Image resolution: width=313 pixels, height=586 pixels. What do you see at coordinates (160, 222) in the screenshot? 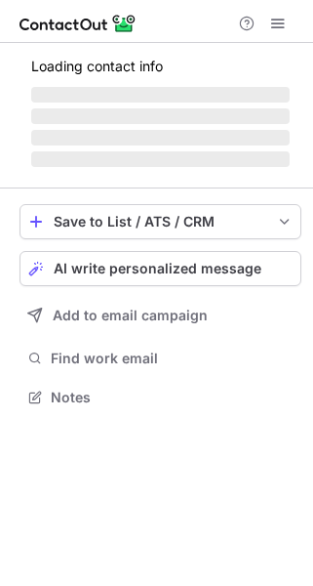
I see `button: save-profile-one-click` at bounding box center [160, 222].